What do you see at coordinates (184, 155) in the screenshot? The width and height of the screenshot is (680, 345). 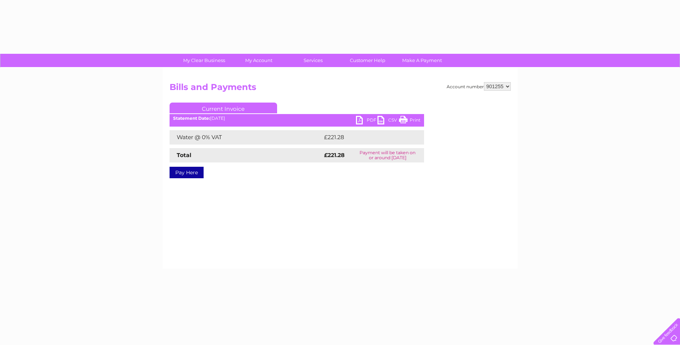 I see `strong: Total` at bounding box center [184, 155].